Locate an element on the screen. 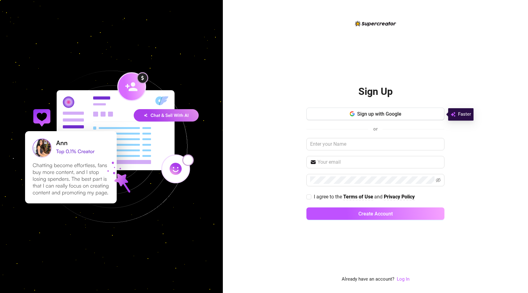 The image size is (528, 293). span: Faster is located at coordinates (465, 114).